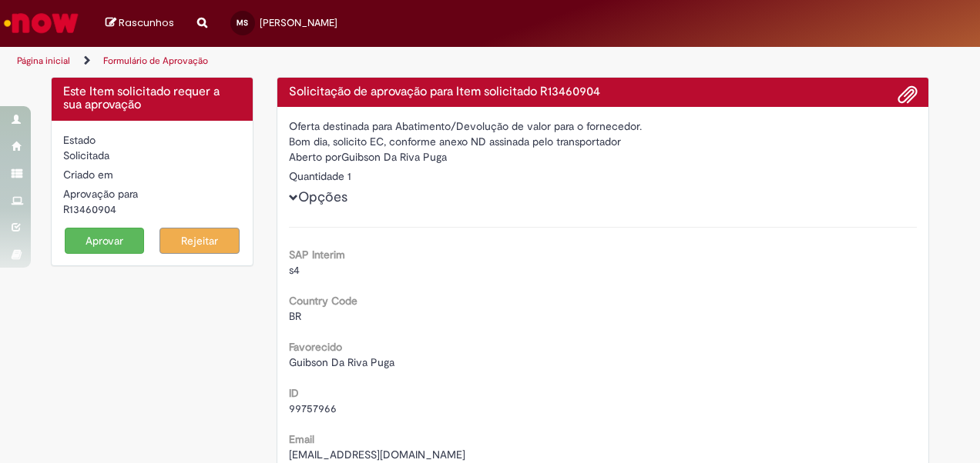 The height and width of the screenshot is (463, 980). I want to click on a: Página inicial, so click(43, 60).